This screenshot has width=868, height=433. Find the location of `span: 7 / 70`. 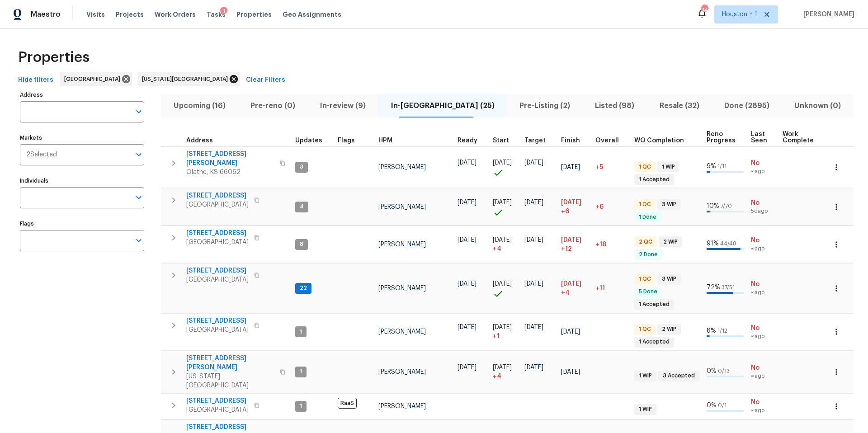

span: 7 / 70 is located at coordinates (726, 206).